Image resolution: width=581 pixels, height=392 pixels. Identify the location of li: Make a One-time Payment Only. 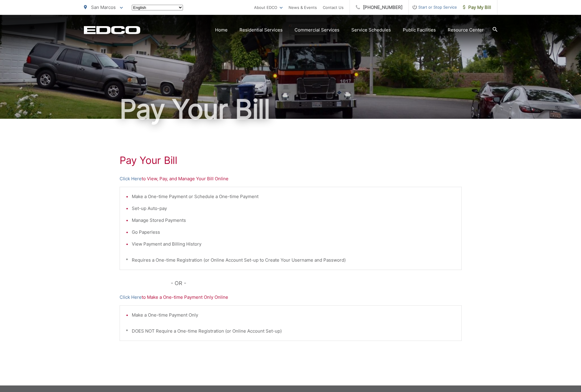
(293, 315).